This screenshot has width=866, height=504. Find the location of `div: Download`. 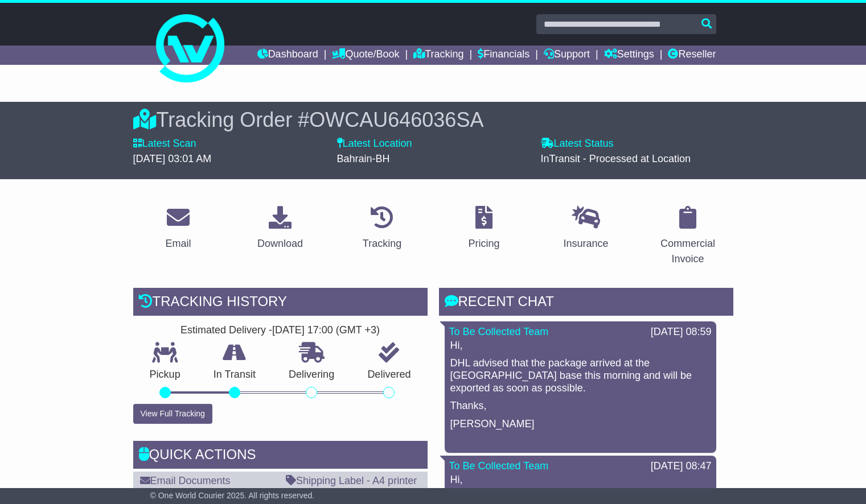

div: Download is located at coordinates (280, 244).